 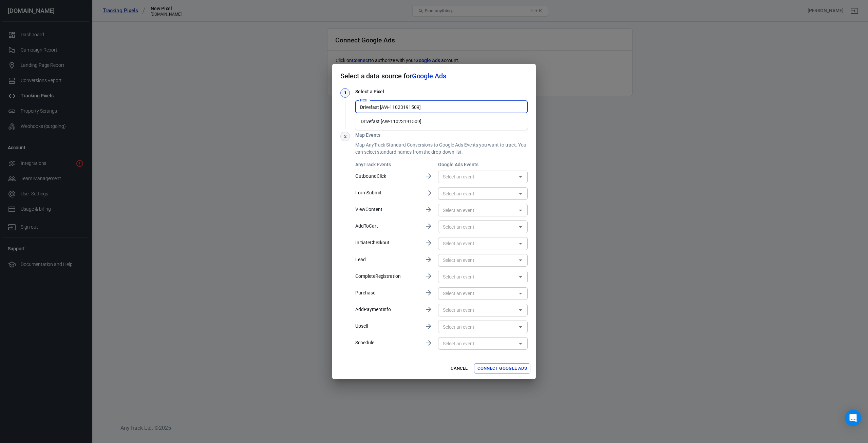 What do you see at coordinates (442, 135) in the screenshot?
I see `h3: Map Events` at bounding box center [442, 135].